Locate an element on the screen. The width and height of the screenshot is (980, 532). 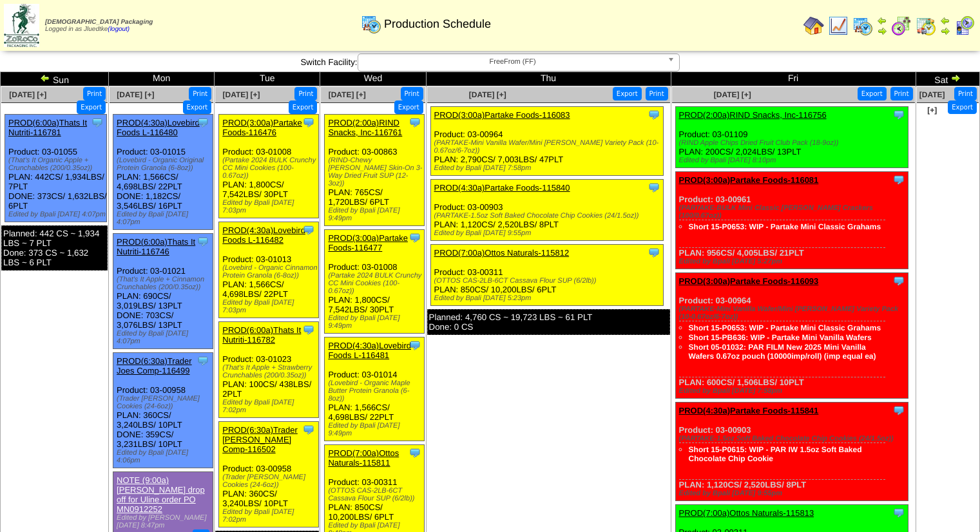
div: Product: 03-00964 PLAN: 600CS / 1,506LBS / 10PLT is located at coordinates (792, 336).